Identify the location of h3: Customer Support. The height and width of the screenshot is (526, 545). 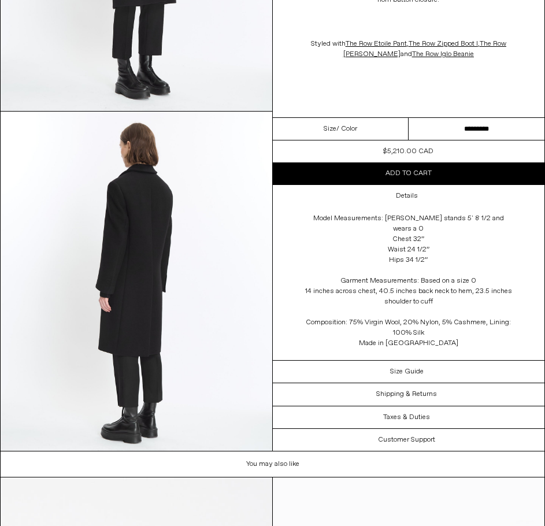
(407, 440).